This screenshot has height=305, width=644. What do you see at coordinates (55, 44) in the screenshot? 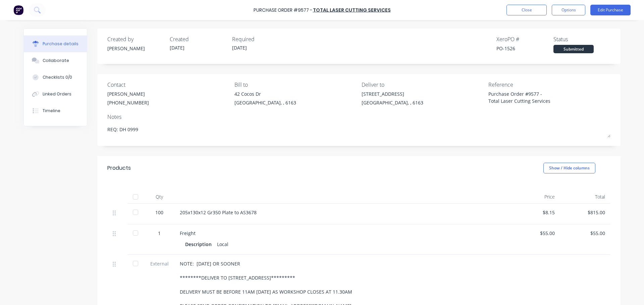
I see `button: Purchase details` at bounding box center [55, 44].